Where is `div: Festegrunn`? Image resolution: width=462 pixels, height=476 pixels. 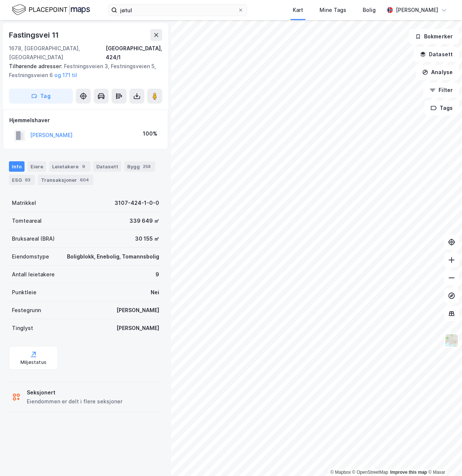
div: Festegrunn is located at coordinates (26, 310).